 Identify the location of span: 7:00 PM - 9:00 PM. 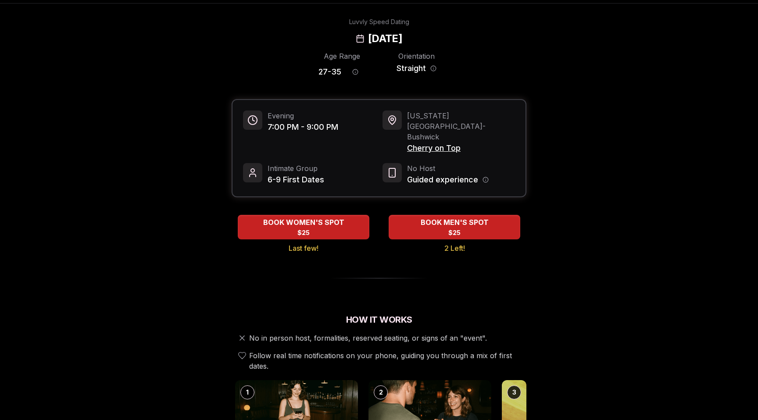
(303, 127).